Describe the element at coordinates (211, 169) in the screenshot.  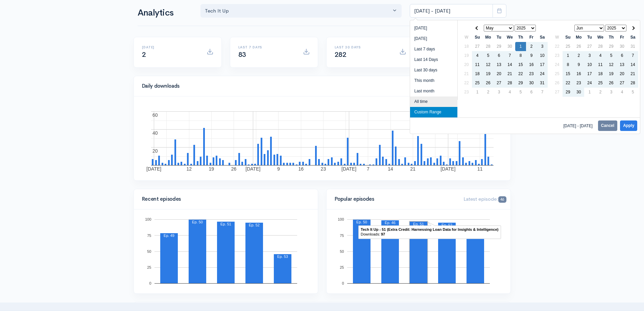
I see `text: 19` at that location.